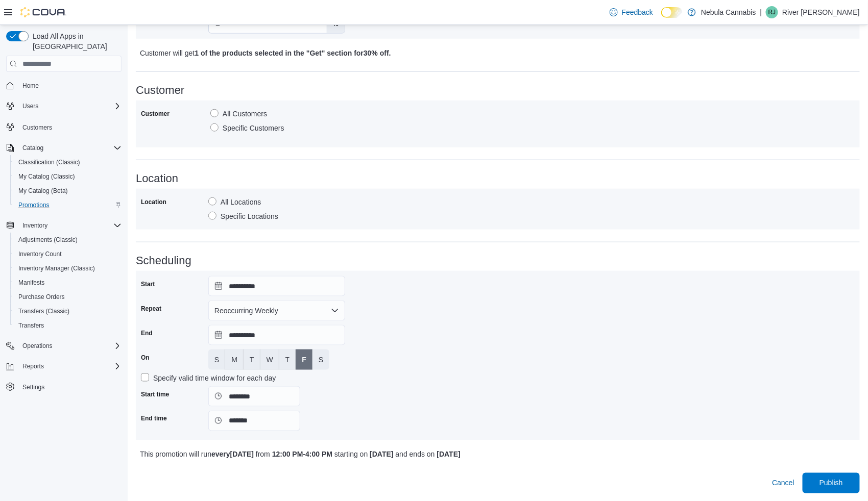 Image resolution: width=868 pixels, height=501 pixels. I want to click on button: Home, so click(64, 85).